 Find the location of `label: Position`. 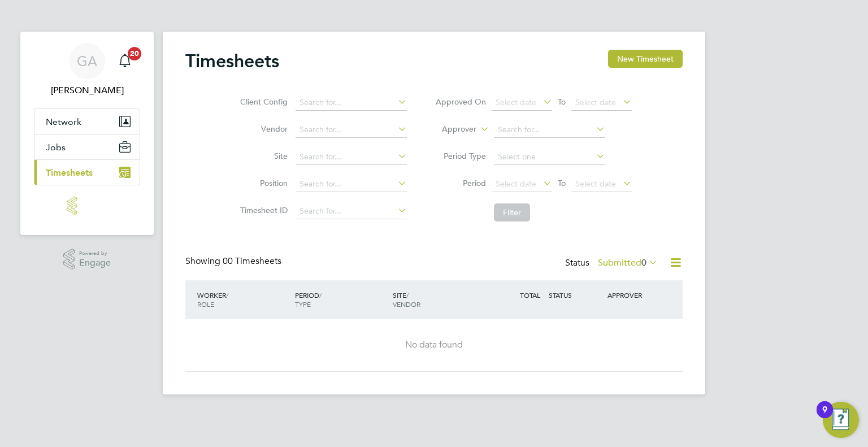

label: Position is located at coordinates (262, 183).